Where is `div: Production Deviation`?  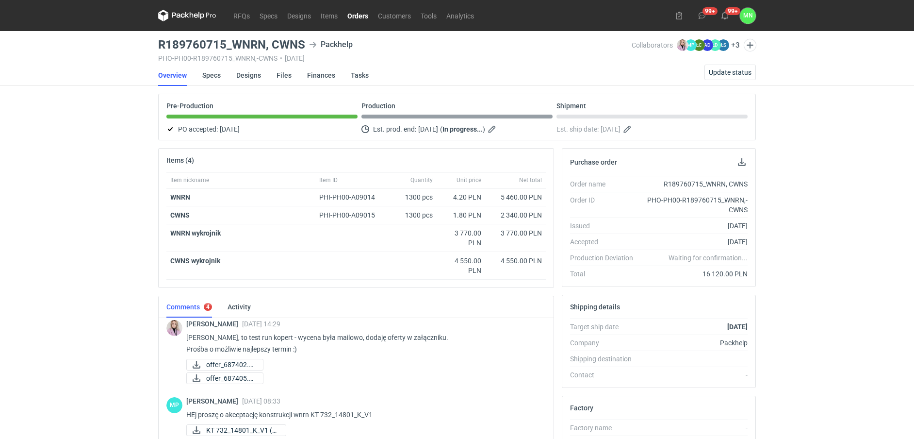
div: Production Deviation is located at coordinates (606, 258).